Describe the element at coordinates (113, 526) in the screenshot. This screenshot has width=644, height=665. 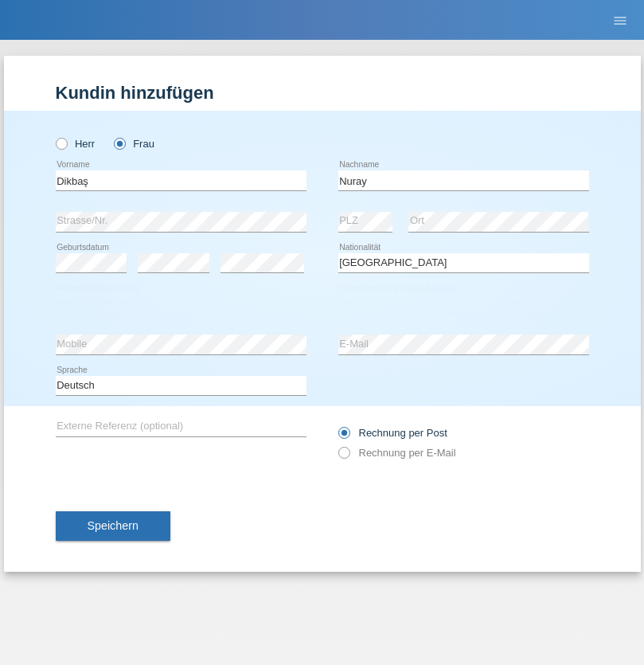
I see `span: Speichern` at that location.